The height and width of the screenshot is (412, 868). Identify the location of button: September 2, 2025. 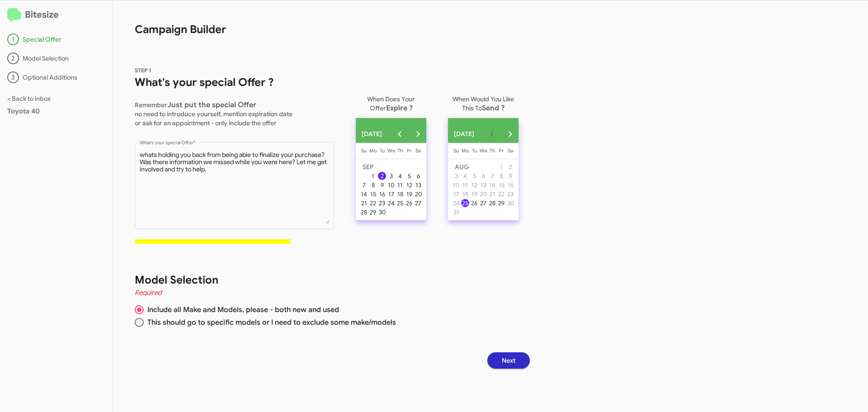
(382, 176).